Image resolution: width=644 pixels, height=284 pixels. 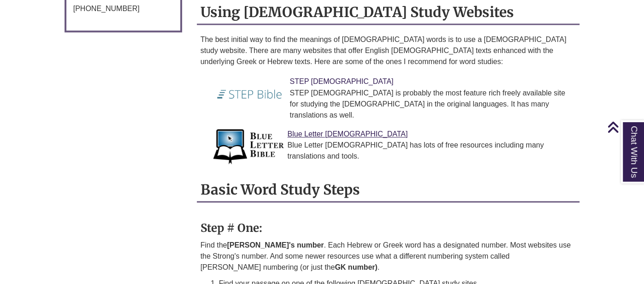 What do you see at coordinates (356, 267) in the screenshot?
I see `strong: GK number)` at bounding box center [356, 267].